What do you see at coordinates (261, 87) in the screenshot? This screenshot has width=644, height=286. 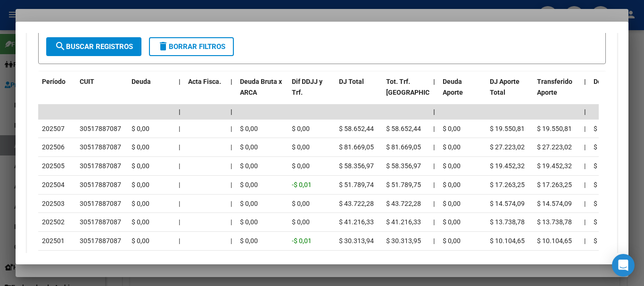 I see `span: Deuda Bruta x ARCA` at bounding box center [261, 87].